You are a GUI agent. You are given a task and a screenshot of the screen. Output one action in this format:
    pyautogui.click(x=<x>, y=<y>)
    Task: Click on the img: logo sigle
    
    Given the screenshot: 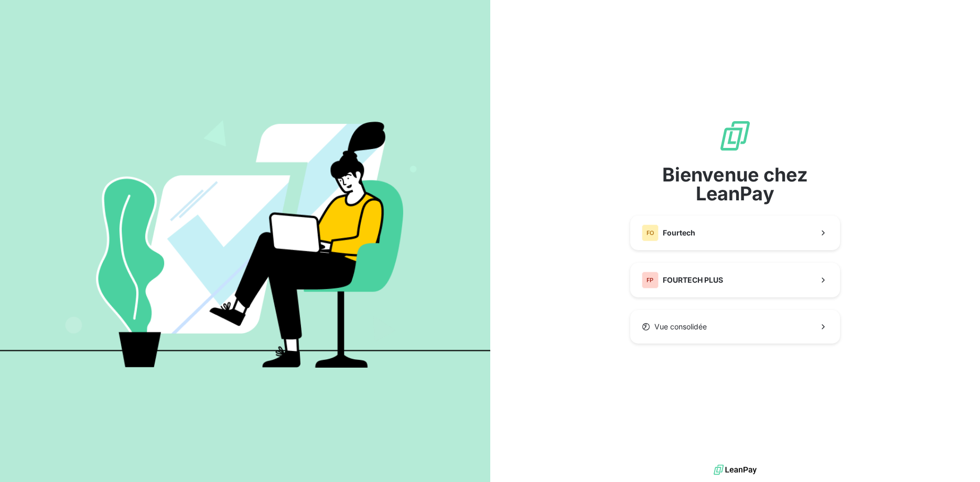 What is the action you would take?
    pyautogui.click(x=735, y=136)
    